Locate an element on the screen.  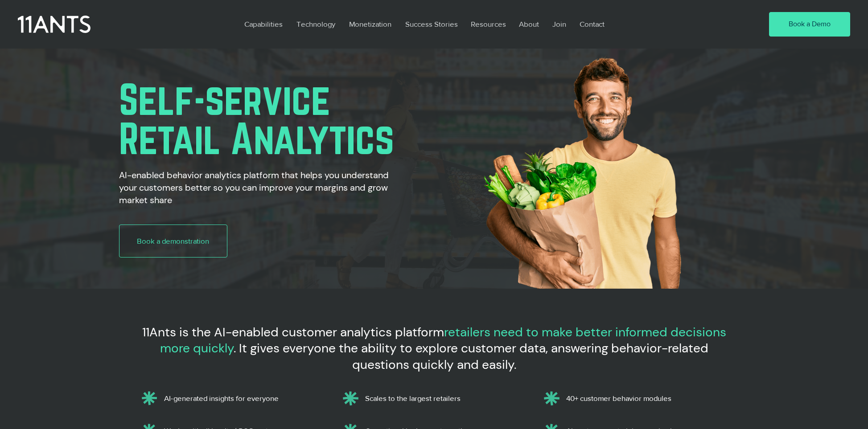
p: Capabilities is located at coordinates (264, 24).